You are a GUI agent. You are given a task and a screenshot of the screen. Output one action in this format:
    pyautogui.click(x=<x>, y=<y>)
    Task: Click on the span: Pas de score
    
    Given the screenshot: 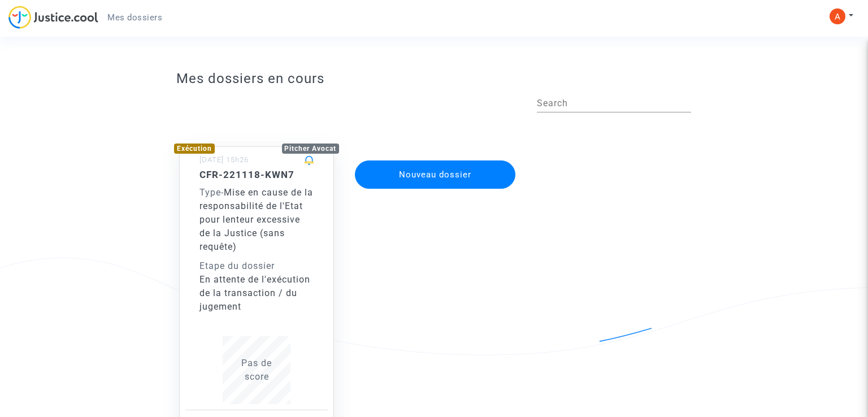 What is the action you would take?
    pyautogui.click(x=256, y=369)
    